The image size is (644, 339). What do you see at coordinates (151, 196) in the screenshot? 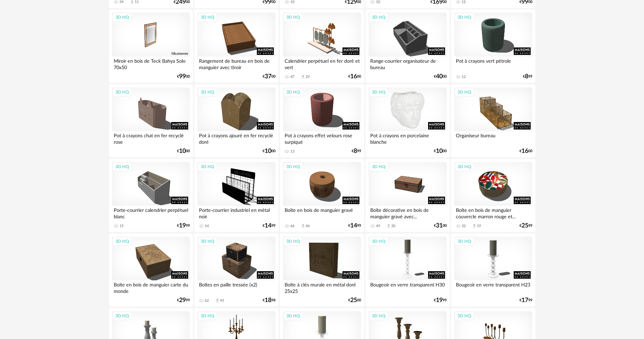
I see `a: 3D HQ Porte-courrier calendrier perpétuel blanc 15 €1999` at bounding box center [151, 196].